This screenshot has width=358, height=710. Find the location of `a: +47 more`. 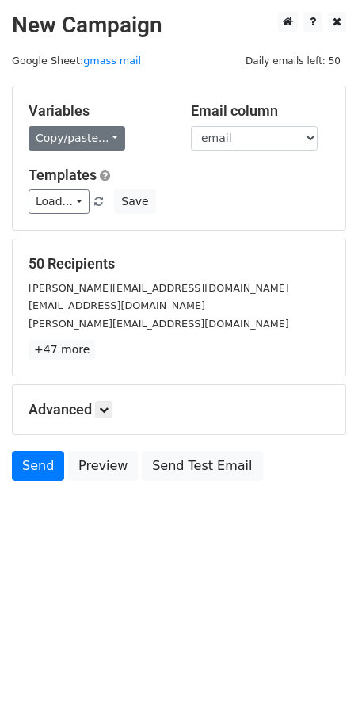

a: +47 more is located at coordinates (62, 350).